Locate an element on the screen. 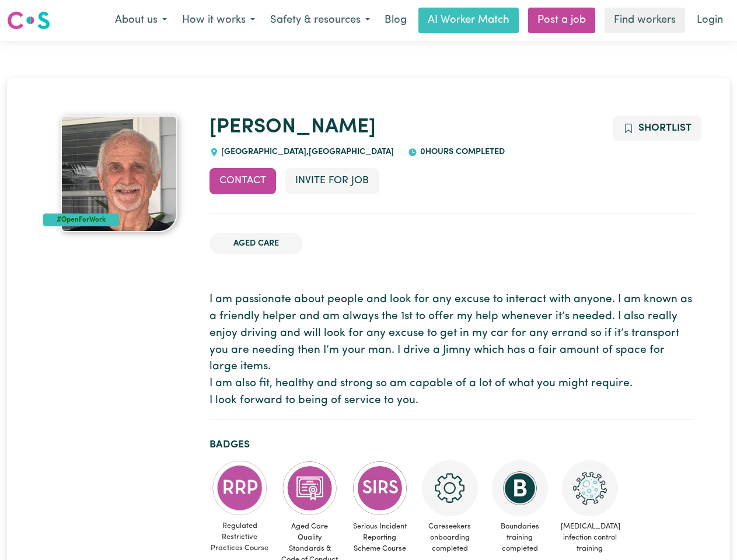 The width and height of the screenshot is (737, 560). span: Shortlist is located at coordinates (665, 128).